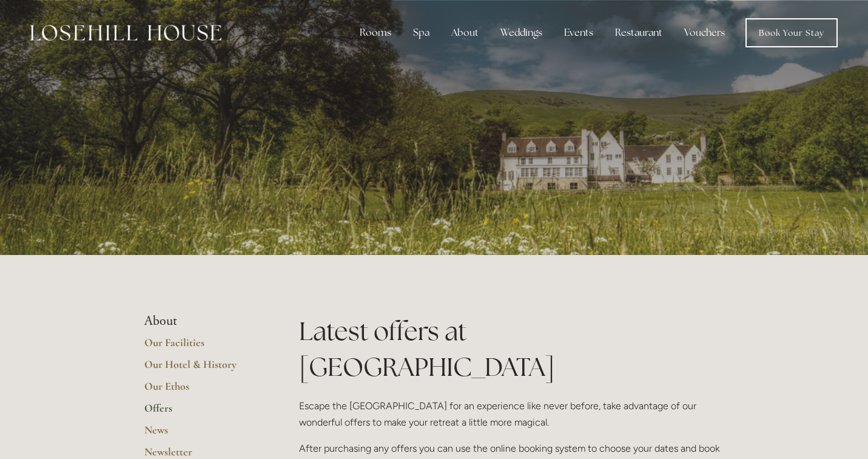 This screenshot has height=459, width=868. What do you see at coordinates (521, 33) in the screenshot?
I see `div: Weddings` at bounding box center [521, 33].